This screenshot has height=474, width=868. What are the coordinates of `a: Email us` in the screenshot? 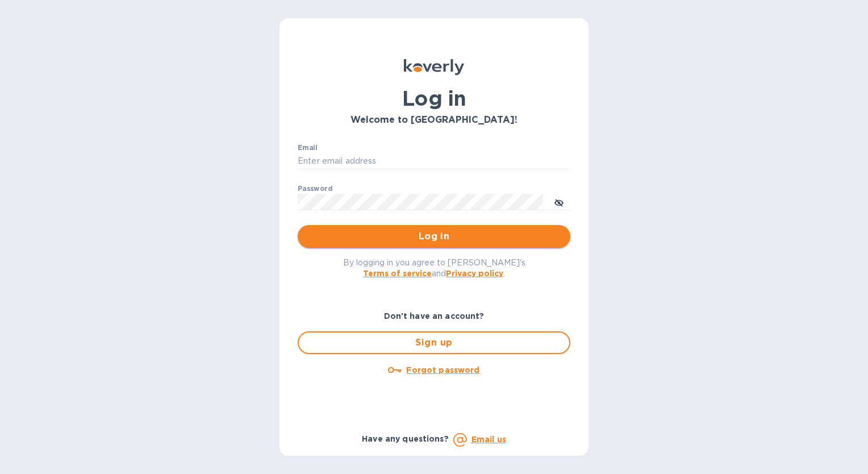 It's located at (488, 439).